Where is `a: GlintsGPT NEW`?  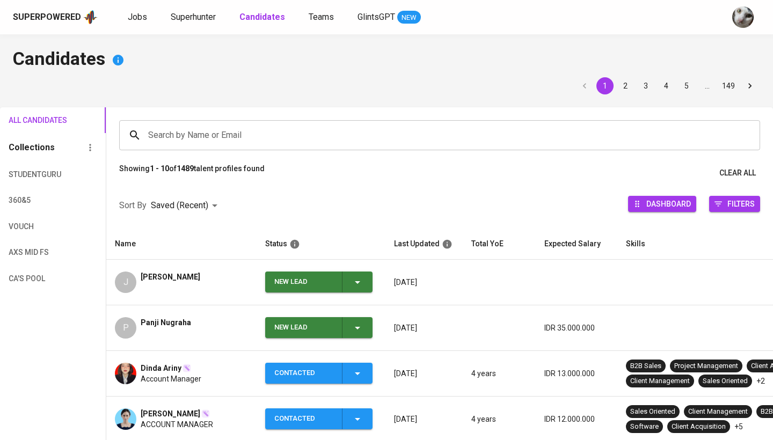 a: GlintsGPT NEW is located at coordinates (389, 17).